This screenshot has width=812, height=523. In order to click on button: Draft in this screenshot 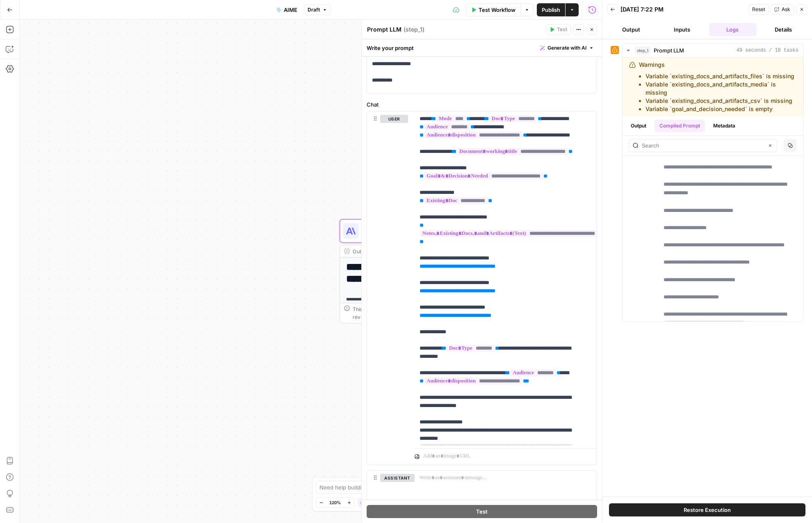, I will do `click(318, 10)`.